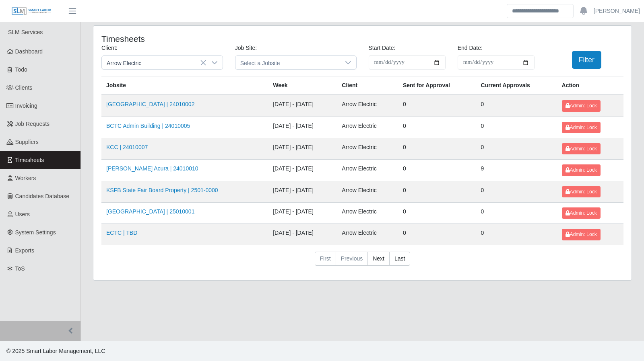 This screenshot has height=361, width=644. Describe the element at coordinates (24, 88) in the screenshot. I see `span: Clients` at that location.